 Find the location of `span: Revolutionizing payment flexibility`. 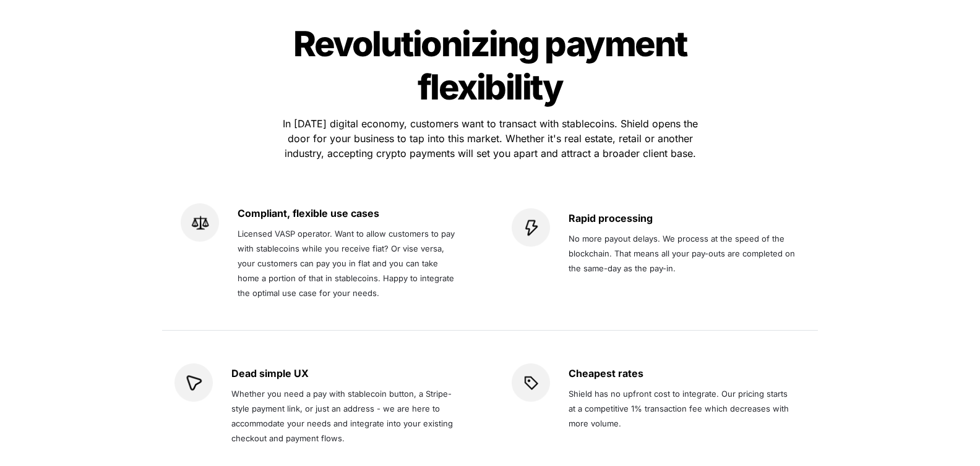

span: Revolutionizing payment flexibility is located at coordinates (492, 66).